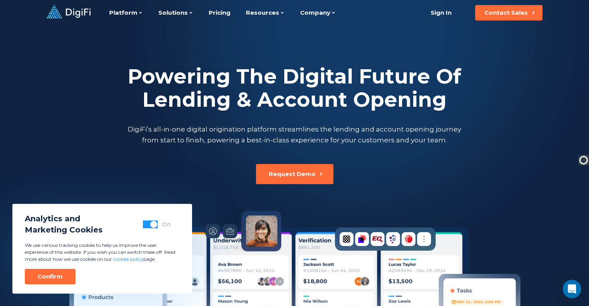  Describe the element at coordinates (295, 135) in the screenshot. I see `p: DigiFi’s all-in-one digital origination platform streamlines the lending and account opening jour...` at that location.